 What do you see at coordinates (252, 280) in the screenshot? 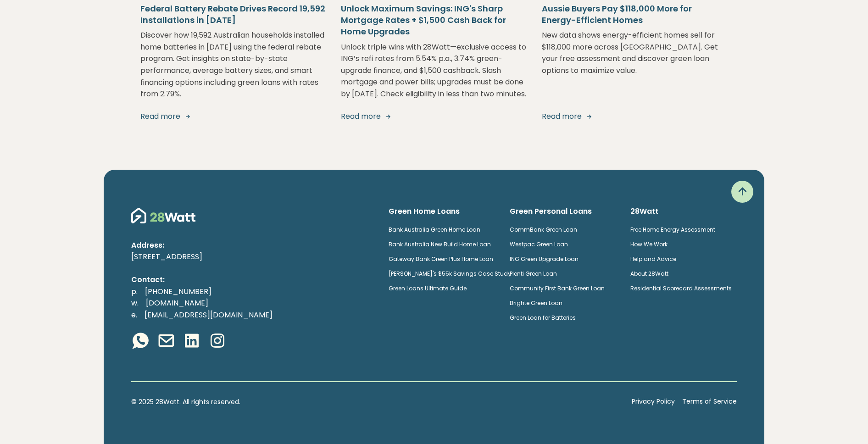
I see `p: Contact:` at bounding box center [252, 280].